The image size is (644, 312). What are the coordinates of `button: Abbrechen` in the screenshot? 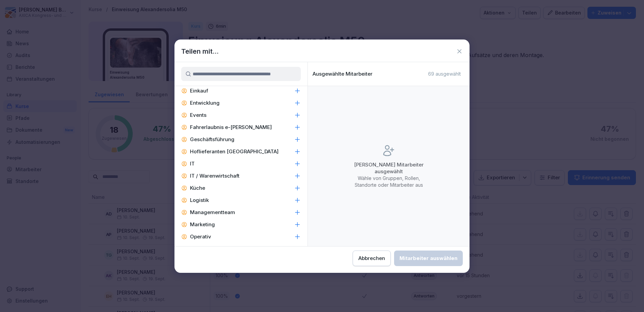 It's located at (372, 258).